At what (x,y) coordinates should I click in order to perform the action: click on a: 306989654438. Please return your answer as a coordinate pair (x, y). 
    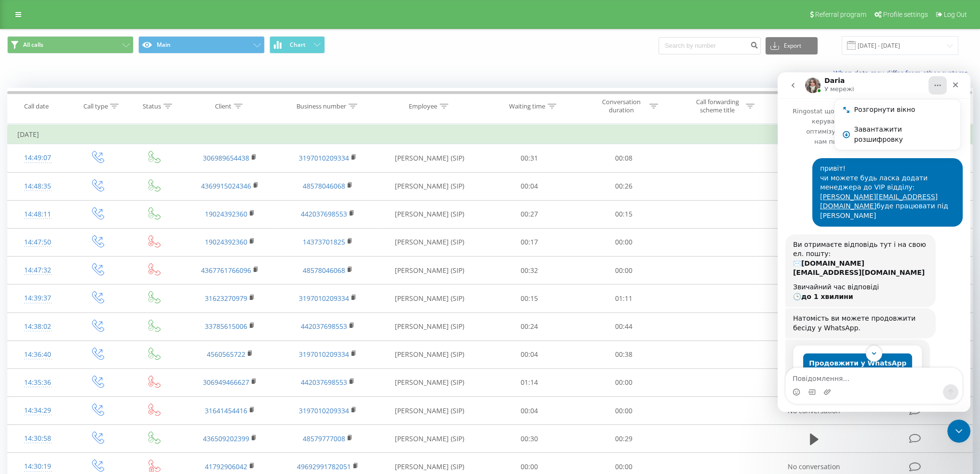
    Looking at the image, I should click on (226, 158).